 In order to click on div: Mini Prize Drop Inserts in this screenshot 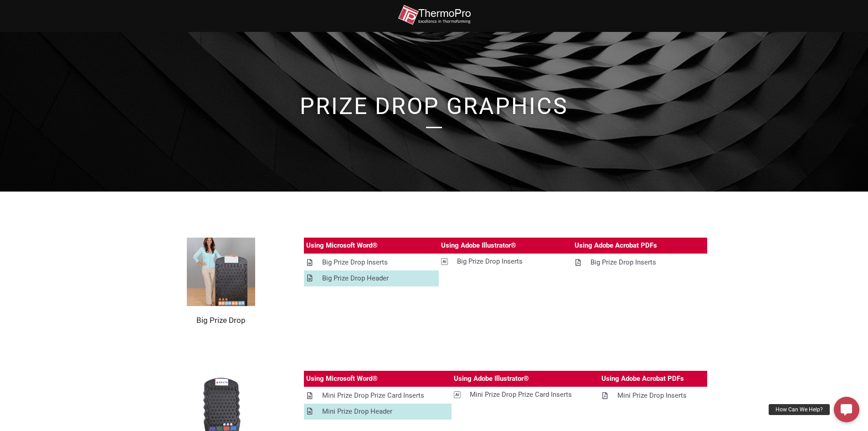, I will do `click(651, 395)`.